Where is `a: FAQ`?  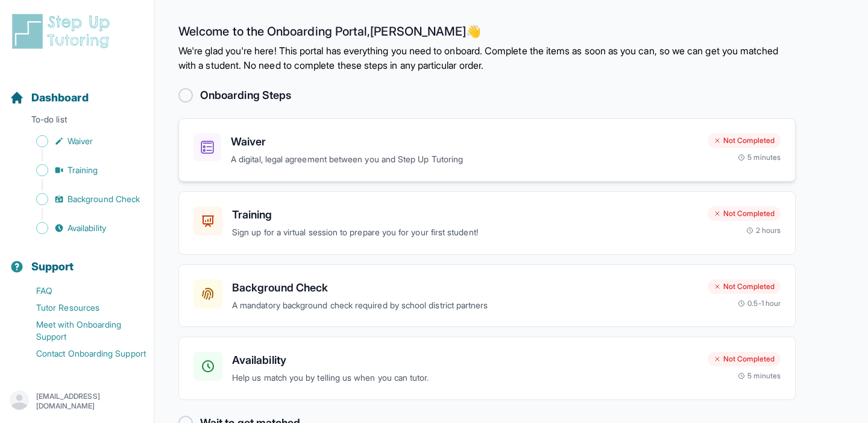
a: FAQ is located at coordinates (81, 291).